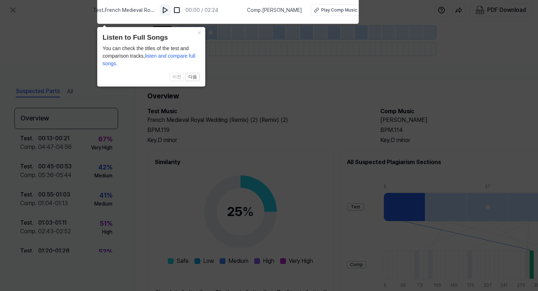 The image size is (538, 291). I want to click on button: 다음, so click(193, 77).